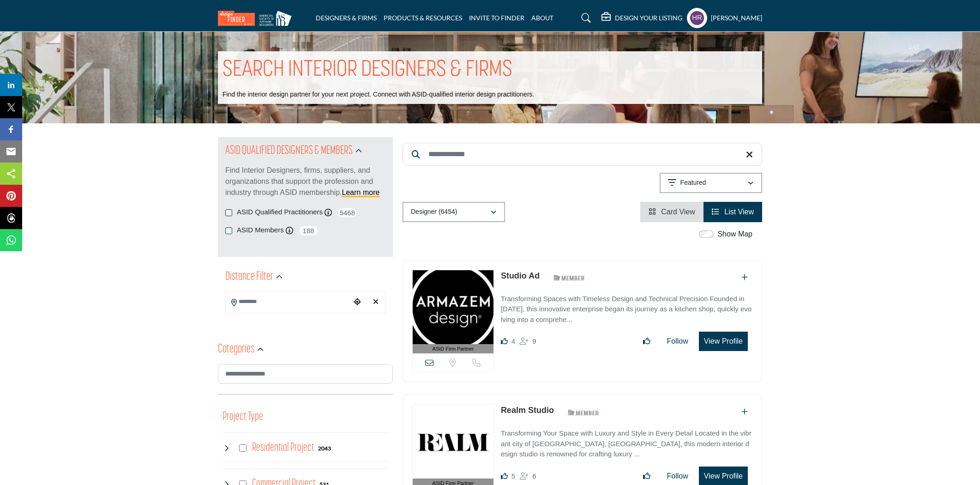 The height and width of the screenshot is (485, 980). Describe the element at coordinates (649, 18) in the screenshot. I see `h5: DESIGN YOUR LISTING` at that location.